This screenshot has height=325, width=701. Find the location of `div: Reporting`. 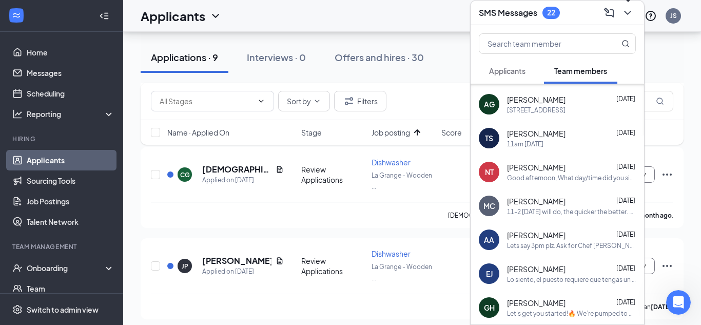

div: Reporting is located at coordinates (71, 114).